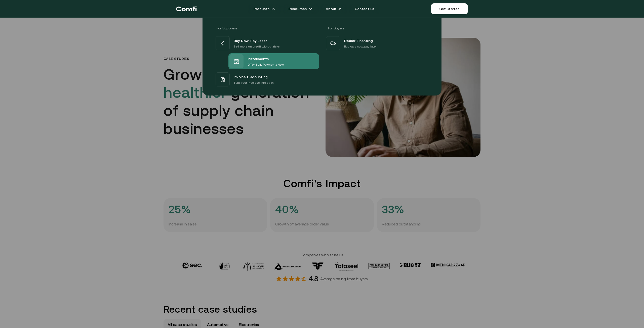 This screenshot has height=328, width=644. I want to click on span: Installments, so click(258, 59).